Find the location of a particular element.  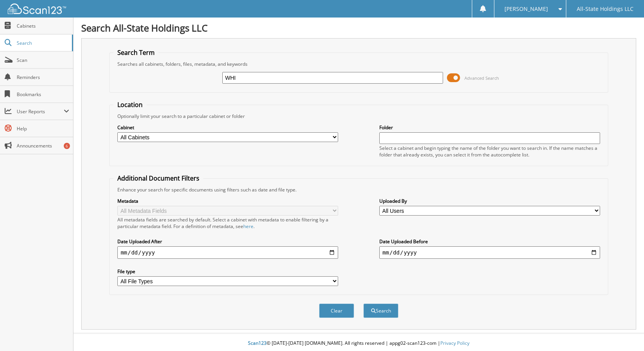

label: Date Uploaded Before is located at coordinates (490, 241).